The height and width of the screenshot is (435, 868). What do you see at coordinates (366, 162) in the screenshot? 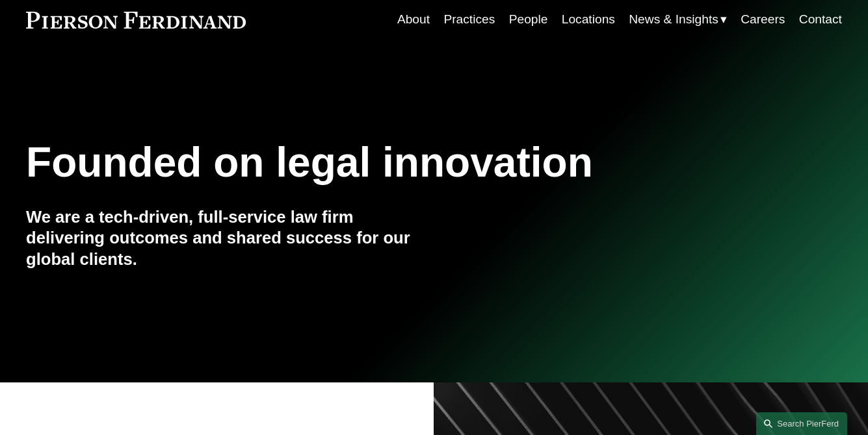
I see `h1: Founded on legal innovation` at bounding box center [366, 162].